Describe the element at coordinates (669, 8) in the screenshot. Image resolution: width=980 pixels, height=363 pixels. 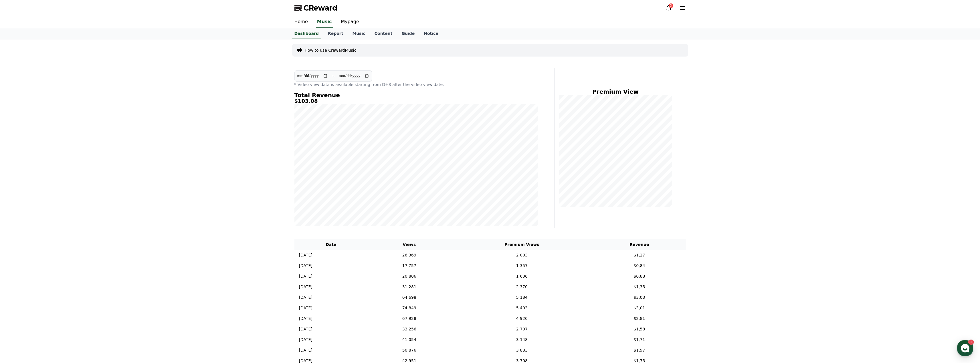
I see `a: 2` at that location.